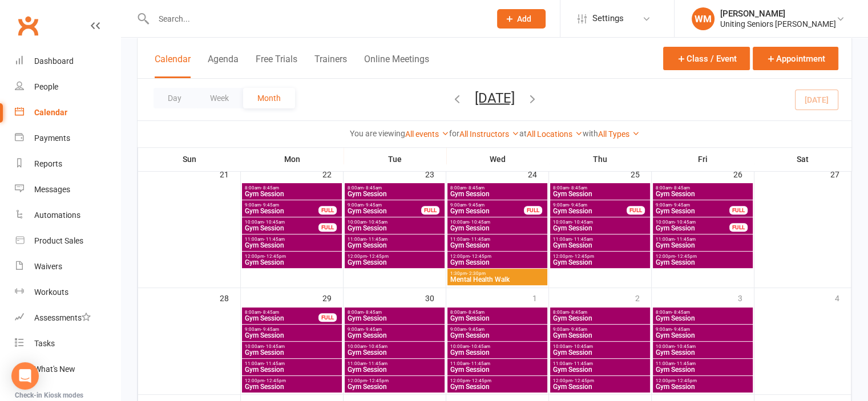 The image size is (868, 401). What do you see at coordinates (840, 173) in the screenshot?
I see `div: 27` at bounding box center [840, 173].